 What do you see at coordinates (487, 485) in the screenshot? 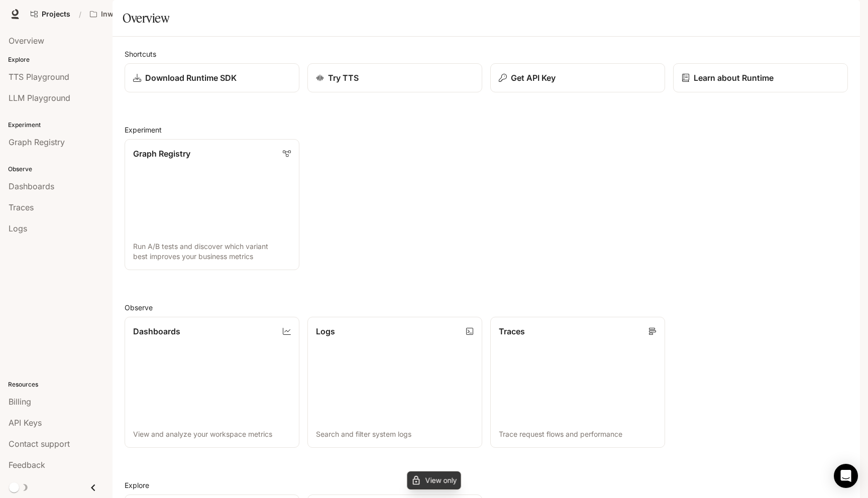
I see `h2: Explore` at bounding box center [487, 485].